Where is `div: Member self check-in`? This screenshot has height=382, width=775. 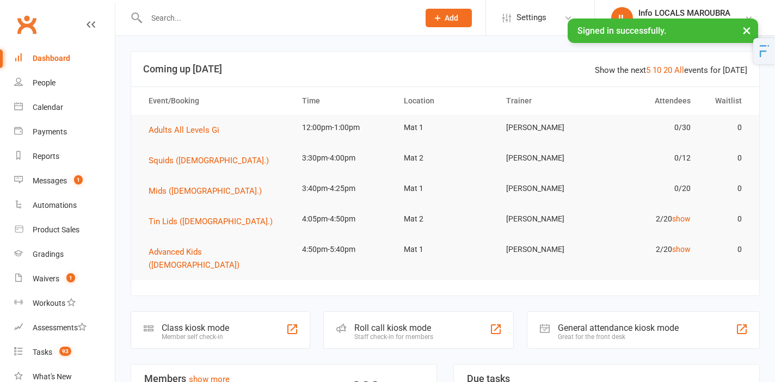
div: Member self check-in is located at coordinates (195, 337).